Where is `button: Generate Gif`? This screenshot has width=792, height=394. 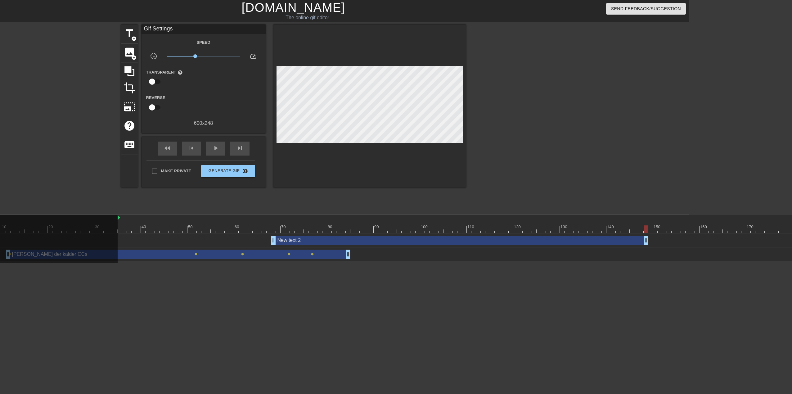 button: Generate Gif is located at coordinates (228, 171).